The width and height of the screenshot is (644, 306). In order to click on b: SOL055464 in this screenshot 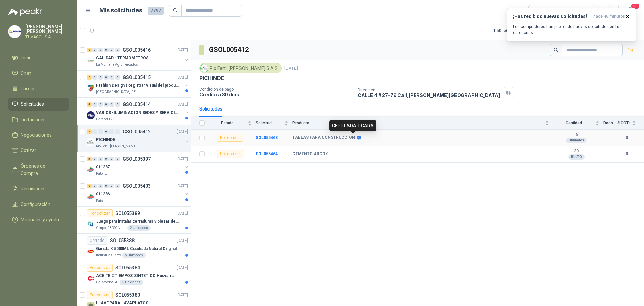, I will do `click(267, 154)`.